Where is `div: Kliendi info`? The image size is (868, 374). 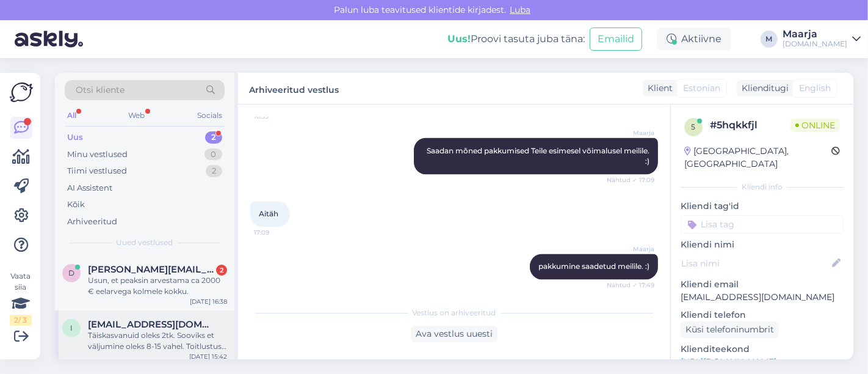
div: Kliendi info is located at coordinates (762, 187).